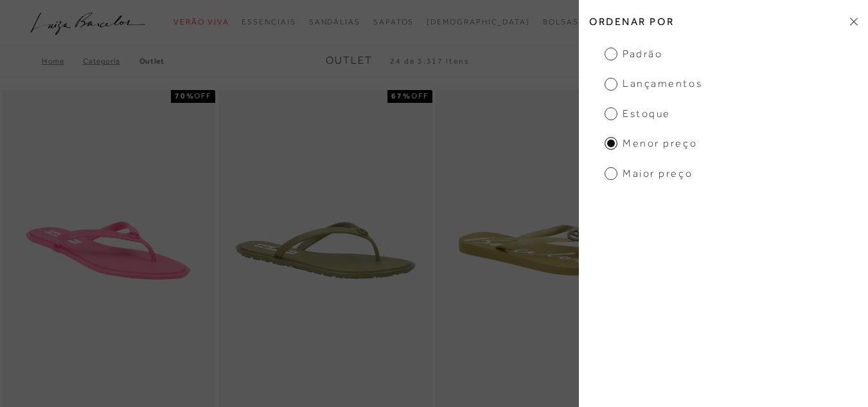 Image resolution: width=868 pixels, height=407 pixels. I want to click on a: Home, so click(63, 61).